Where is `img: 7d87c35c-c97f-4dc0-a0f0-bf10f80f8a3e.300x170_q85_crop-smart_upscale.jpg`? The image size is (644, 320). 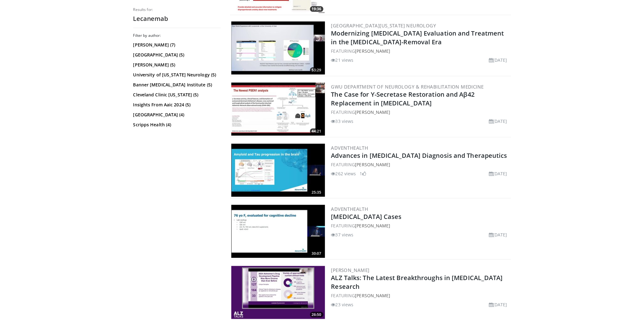
img: 7d87c35c-c97f-4dc0-a0f0-bf10f80f8a3e.300x170_q85_crop-smart_upscale.jpg is located at coordinates (278, 48).